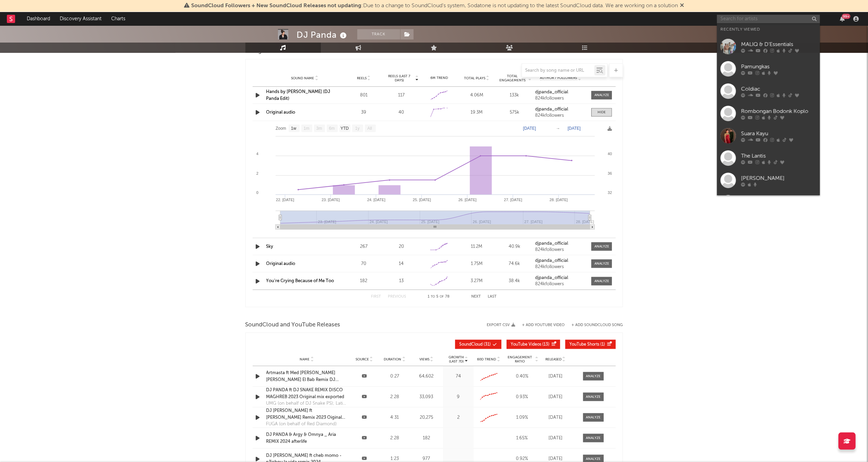  What do you see at coordinates (397, 297) in the screenshot?
I see `button: Previous` at bounding box center [397, 297].